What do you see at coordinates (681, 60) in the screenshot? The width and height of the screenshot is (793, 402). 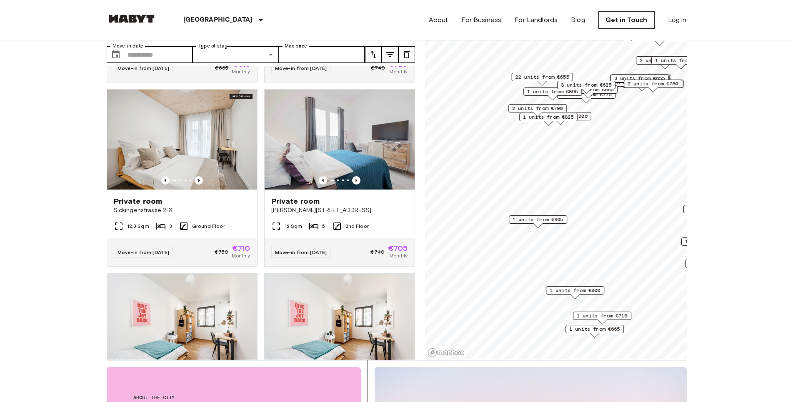 I see `span: 1 units from €850` at bounding box center [681, 60].